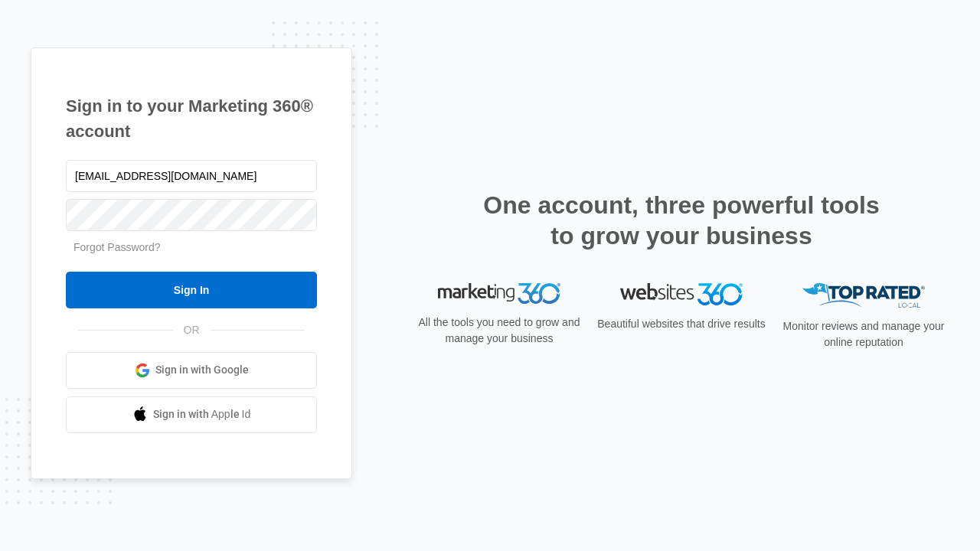 The image size is (980, 551). What do you see at coordinates (202, 414) in the screenshot?
I see `span: Sign in with Apple Id` at bounding box center [202, 414].